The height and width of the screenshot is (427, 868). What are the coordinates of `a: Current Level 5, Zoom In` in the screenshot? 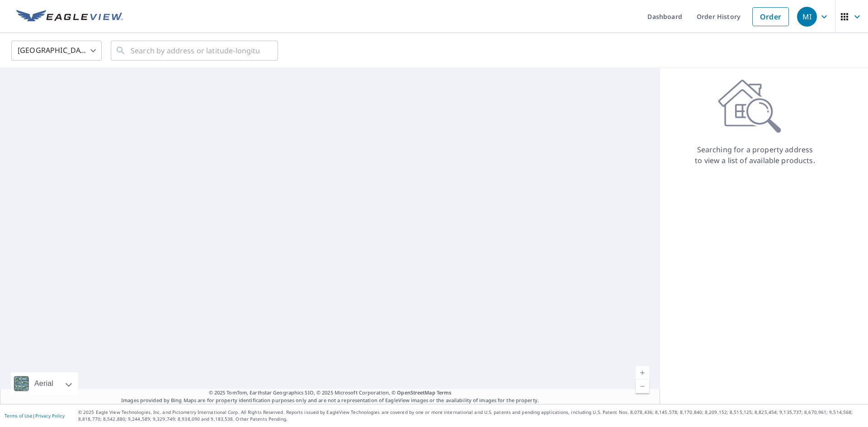 It's located at (643, 373).